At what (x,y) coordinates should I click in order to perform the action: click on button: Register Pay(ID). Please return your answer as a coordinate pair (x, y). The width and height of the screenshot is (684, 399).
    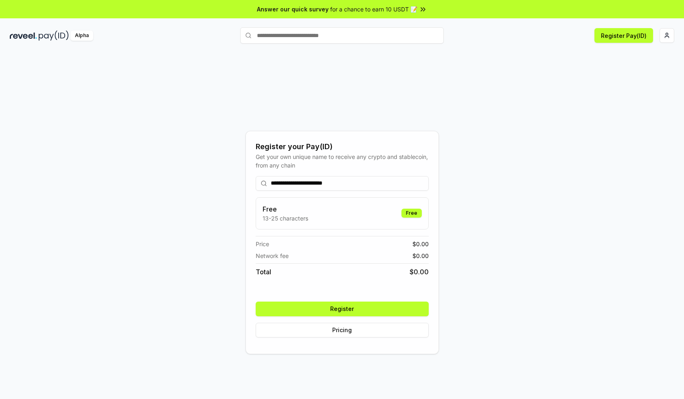
    Looking at the image, I should click on (624, 35).